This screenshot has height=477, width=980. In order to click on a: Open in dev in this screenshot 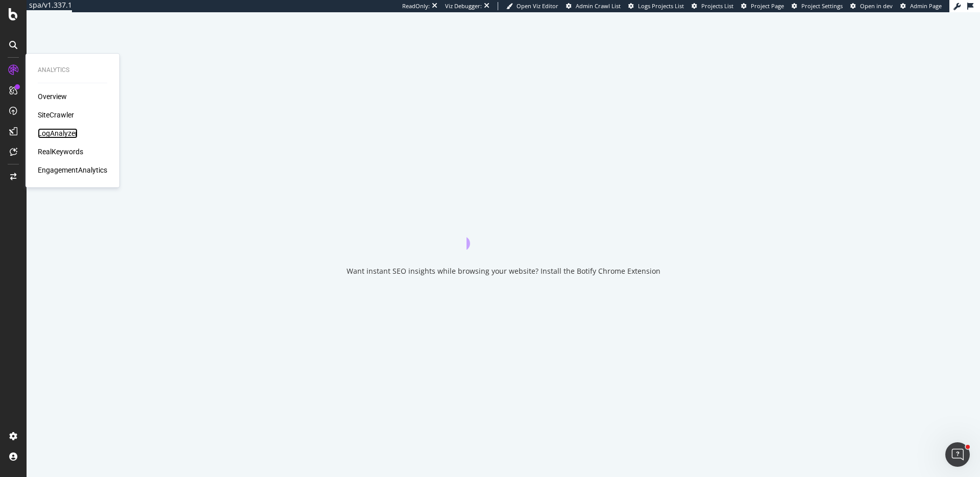, I will do `click(872, 6)`.